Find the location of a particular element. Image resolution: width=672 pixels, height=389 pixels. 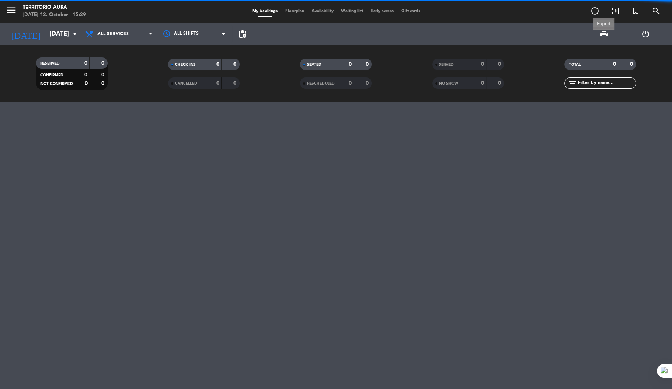

span: Waiting list is located at coordinates (352, 11).